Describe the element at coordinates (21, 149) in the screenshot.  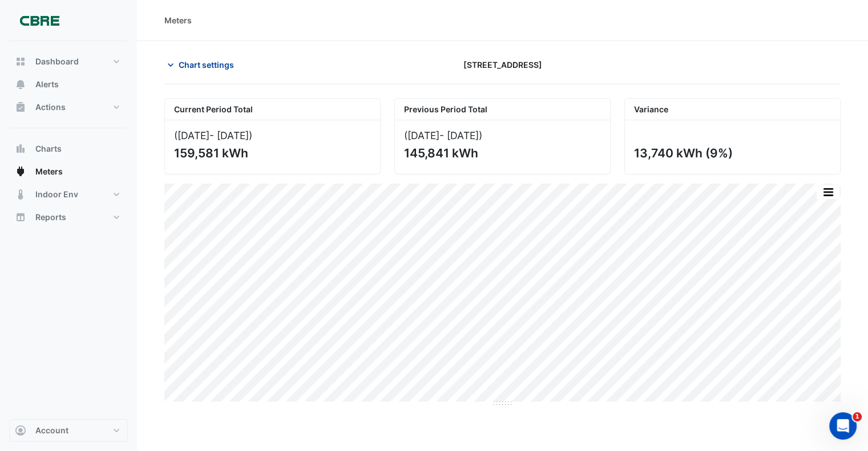
I see `app-icon: Charts` at that location.